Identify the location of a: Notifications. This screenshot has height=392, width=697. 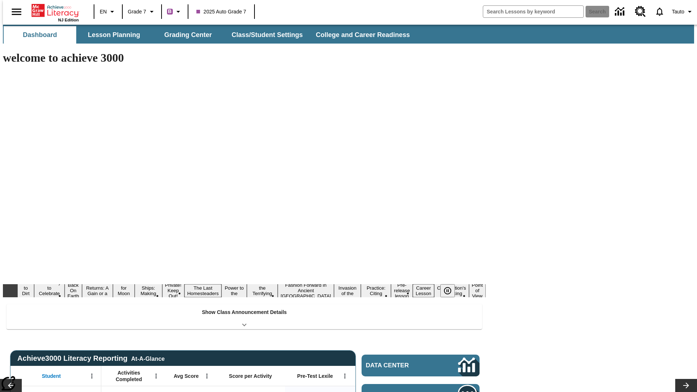
(660, 12).